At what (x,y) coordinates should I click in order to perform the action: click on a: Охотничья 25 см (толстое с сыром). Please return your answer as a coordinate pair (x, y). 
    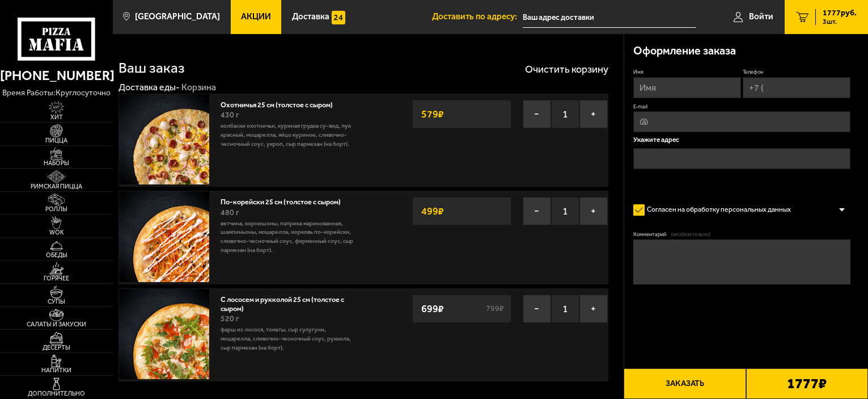
    Looking at the image, I should click on (281, 103).